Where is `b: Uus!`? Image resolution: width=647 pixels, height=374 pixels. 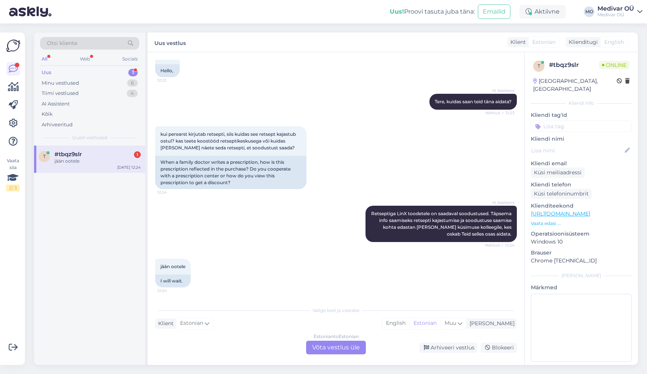
b: Uus! is located at coordinates (397, 11).